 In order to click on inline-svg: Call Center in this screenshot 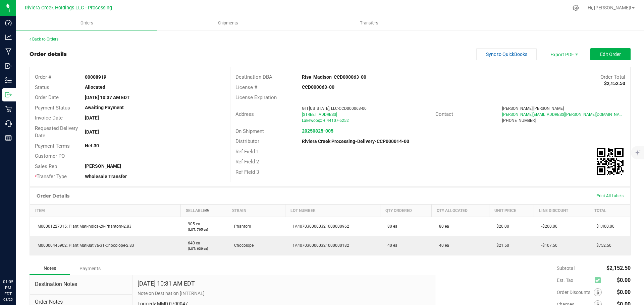, I will do `click(8, 123)`.